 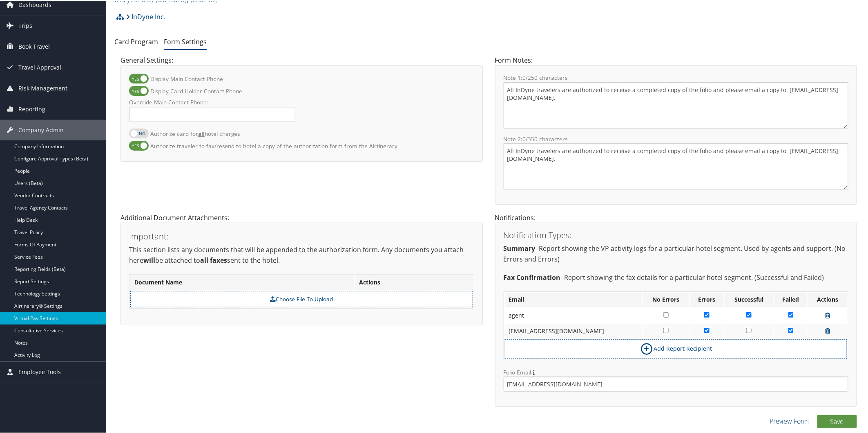 What do you see at coordinates (532, 276) in the screenshot?
I see `strong: Fax Confirmation` at bounding box center [532, 276].